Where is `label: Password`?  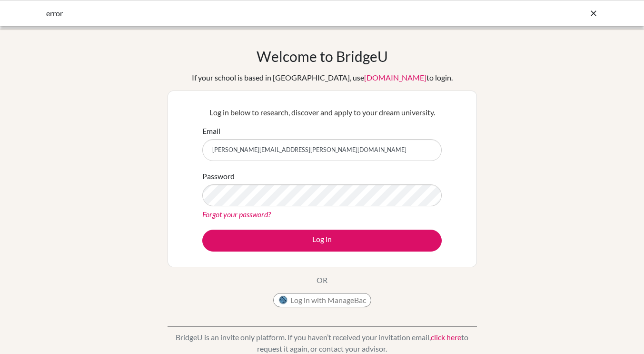
label: Password is located at coordinates (219, 176).